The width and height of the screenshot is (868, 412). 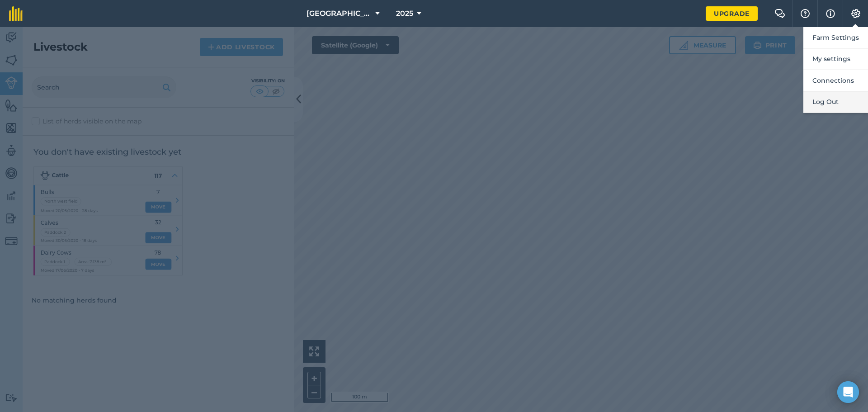 I want to click on button: Connections, so click(x=836, y=81).